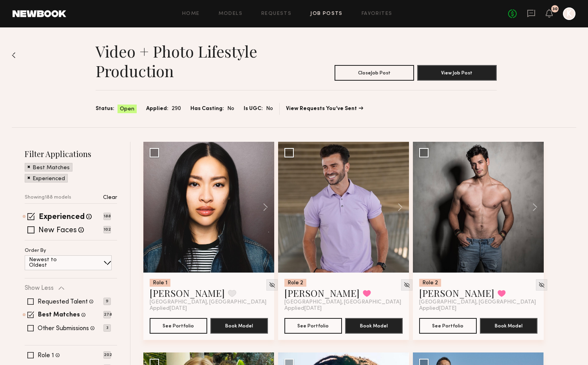 This screenshot has height=365, width=588. Describe the element at coordinates (157, 109) in the screenshot. I see `span: Applied:` at that location.